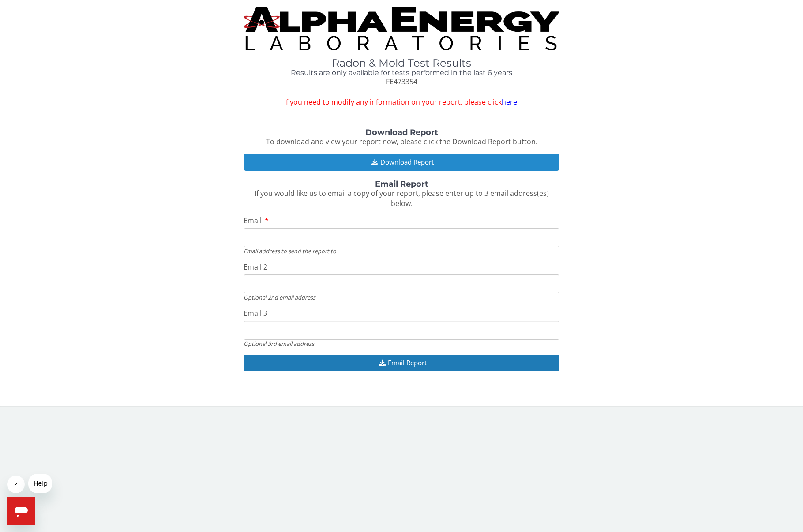 The height and width of the screenshot is (532, 803). I want to click on img: TightCrop.jpg, so click(402, 28).